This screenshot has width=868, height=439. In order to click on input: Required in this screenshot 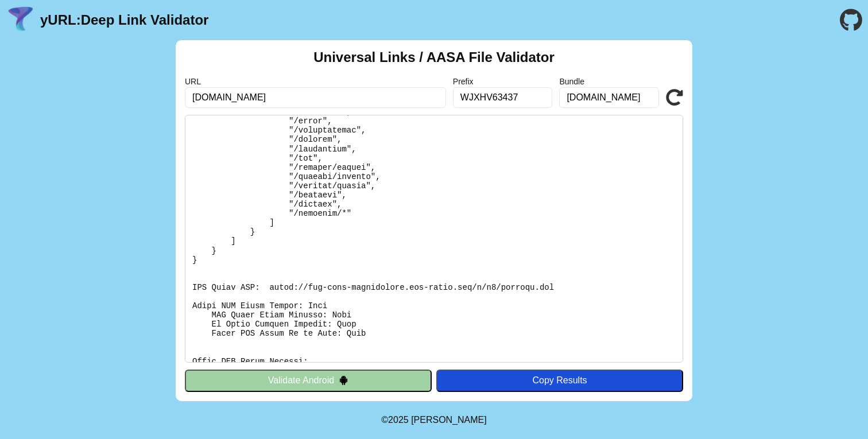, I will do `click(315, 97)`.